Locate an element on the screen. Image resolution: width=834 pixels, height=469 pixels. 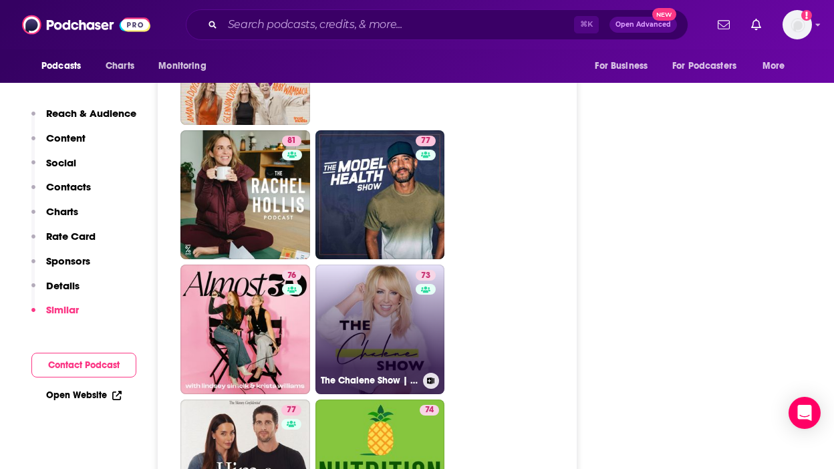
button: Details is located at coordinates (55, 291).